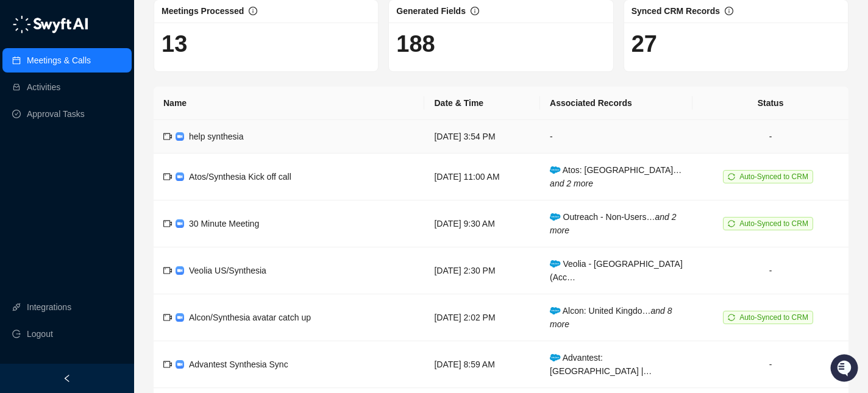  Describe the element at coordinates (238, 364) in the screenshot. I see `span: Advantest Synthesia Sync` at that location.